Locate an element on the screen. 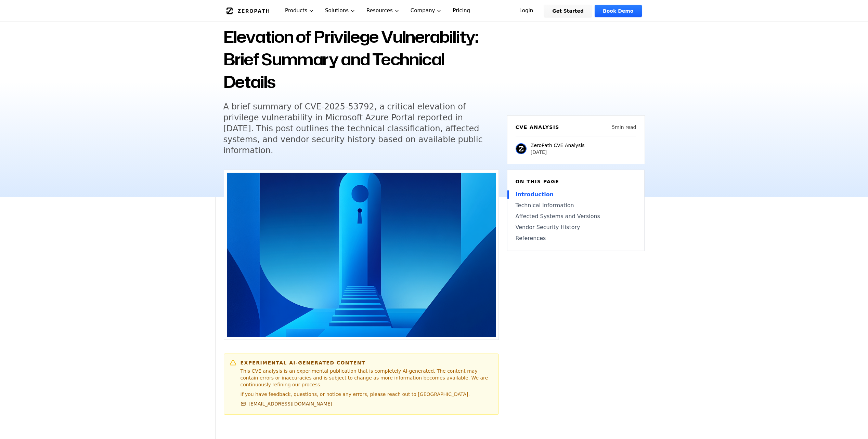 This screenshot has width=868, height=439. img: ZeroPath CVE Analysis is located at coordinates (521, 149).